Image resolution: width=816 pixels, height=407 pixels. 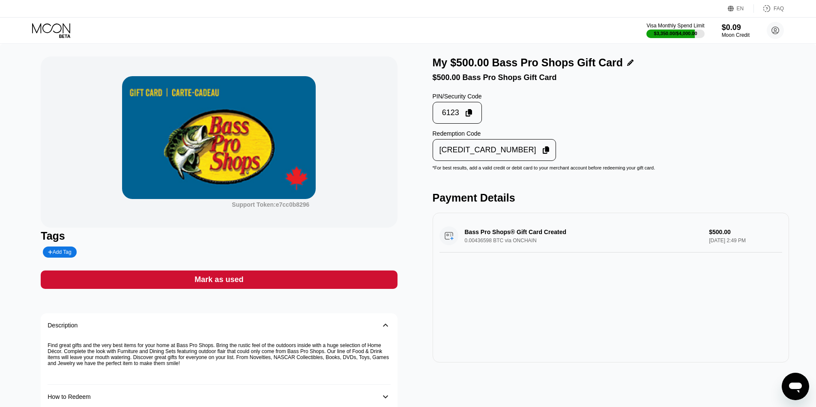 What do you see at coordinates (219, 280) in the screenshot?
I see `div: Mark as used` at bounding box center [219, 280].